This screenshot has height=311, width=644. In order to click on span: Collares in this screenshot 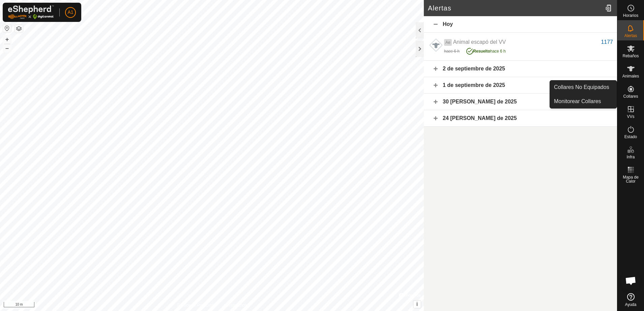, I will do `click(630, 96)`.